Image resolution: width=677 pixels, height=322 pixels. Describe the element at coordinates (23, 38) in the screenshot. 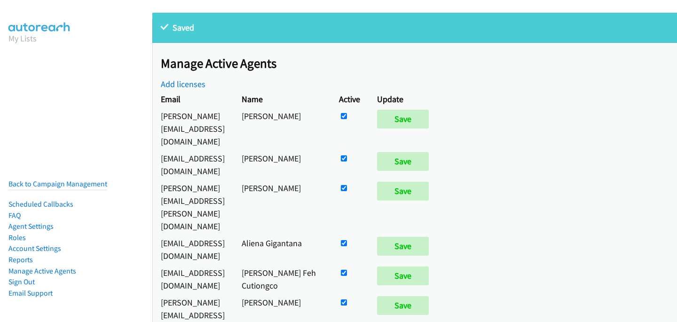

I see `a: My Lists` at that location.